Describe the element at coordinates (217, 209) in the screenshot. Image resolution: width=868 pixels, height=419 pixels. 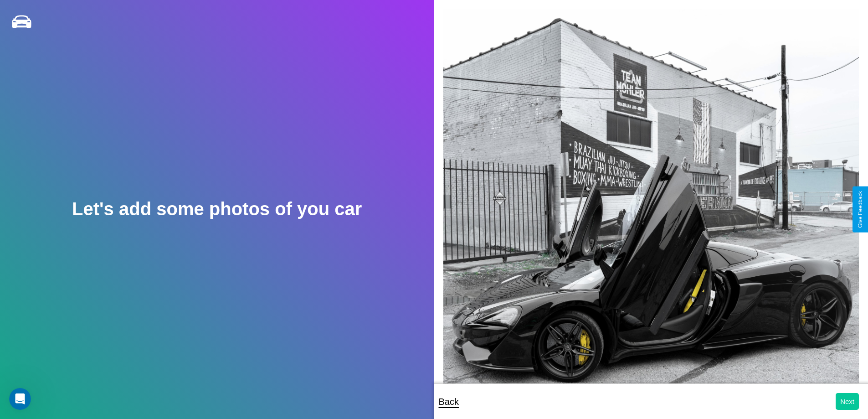
I see `h2: Let's add some photos of you car` at that location.